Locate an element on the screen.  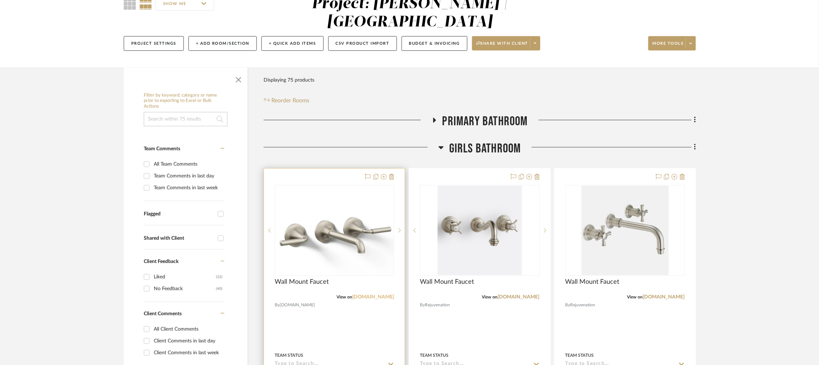
div: Team Comments in last day is located at coordinates (188, 176).